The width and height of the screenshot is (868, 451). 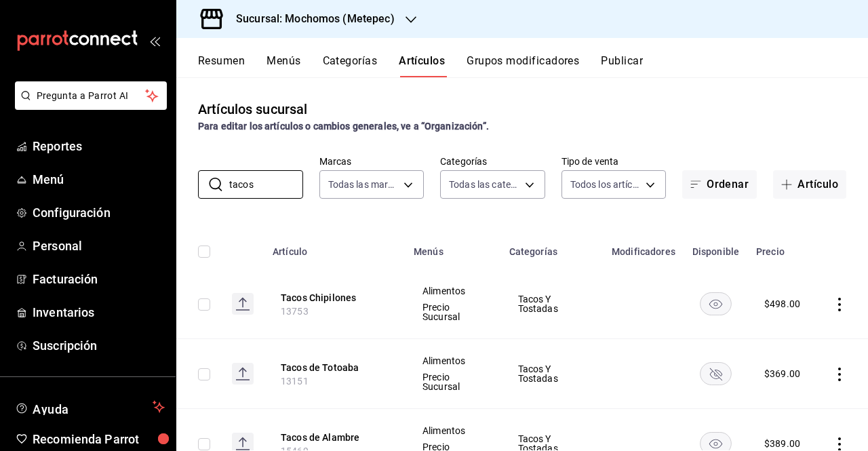 I want to click on button: Artículos, so click(x=422, y=66).